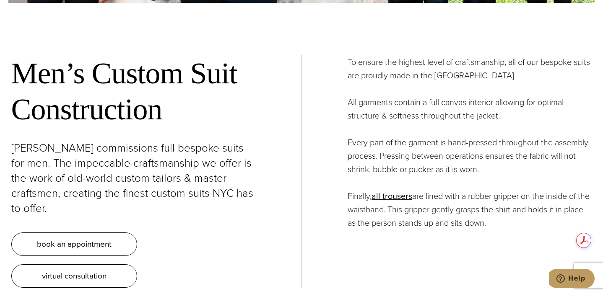 This screenshot has width=603, height=294. Describe the element at coordinates (470, 69) in the screenshot. I see `p: To ensure the highest level of craftsmanship, all of our bespoke suits are proudly made in the [G...` at that location.